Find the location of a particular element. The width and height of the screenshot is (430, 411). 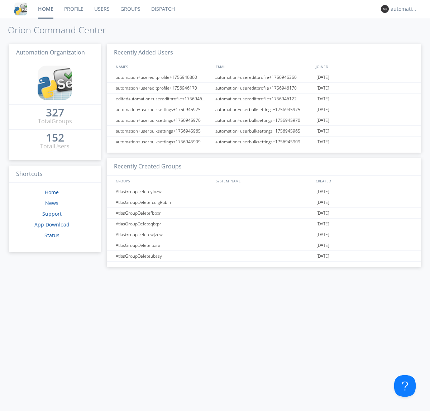

div: automation+atlas0004 is located at coordinates (404, 9).